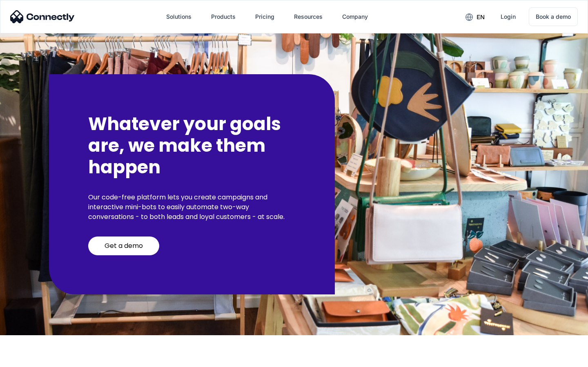  Describe the element at coordinates (265, 17) in the screenshot. I see `div: Pricing` at that location.